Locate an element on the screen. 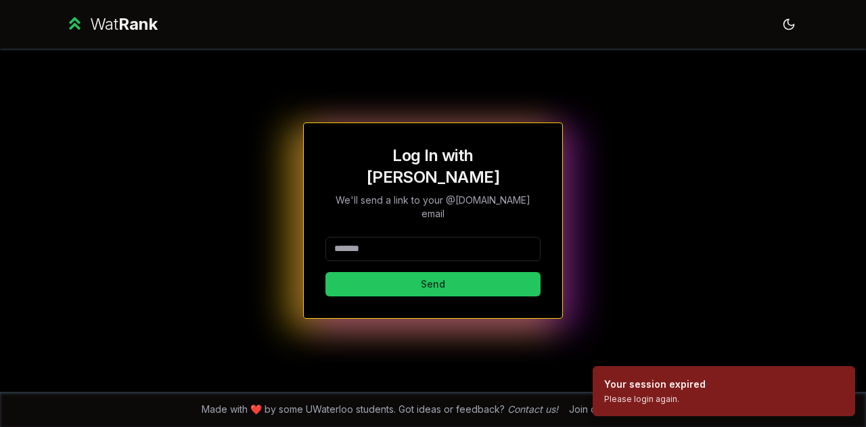  a: Contact us! is located at coordinates (532, 408).